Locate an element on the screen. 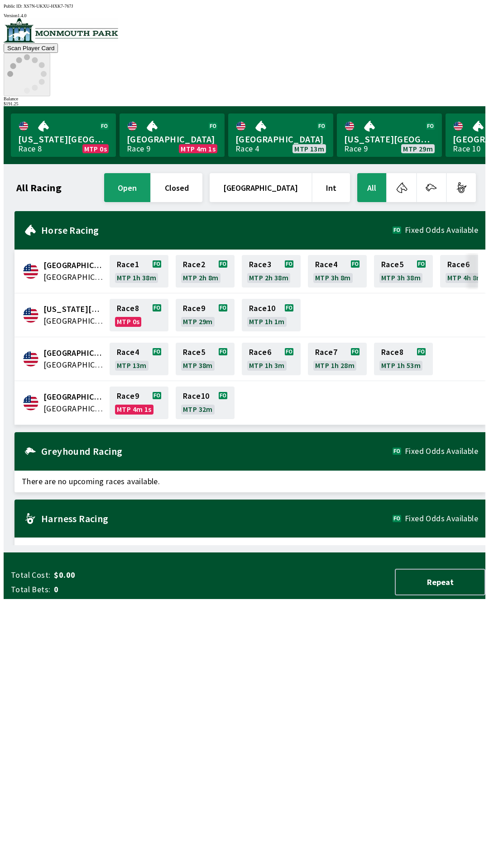 The width and height of the screenshot is (489, 868). button: Repeat is located at coordinates (440, 582).